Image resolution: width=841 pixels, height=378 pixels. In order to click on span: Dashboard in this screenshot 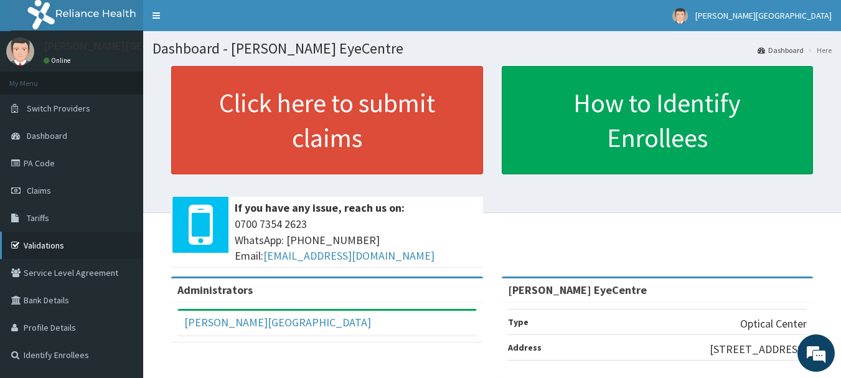, I will do `click(47, 136)`.